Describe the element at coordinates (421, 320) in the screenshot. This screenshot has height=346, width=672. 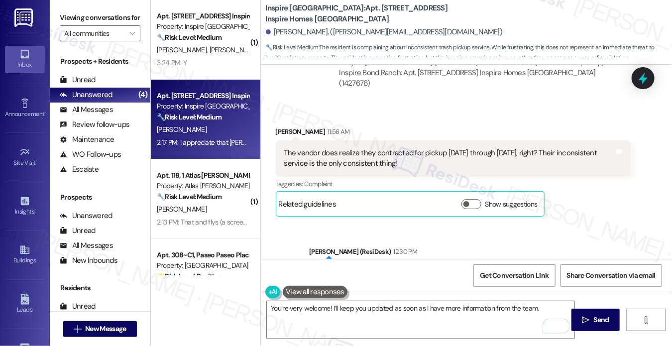
I see `textarea: To enrich screen reader interactions, please activate Accessibility in Grammarly extension settings` at that location.